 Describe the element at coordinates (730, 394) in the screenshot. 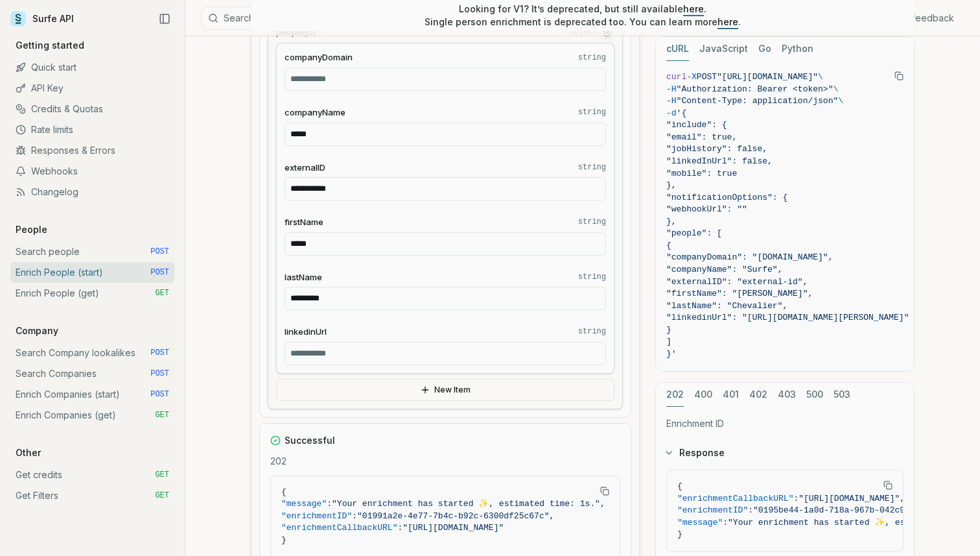

I see `button: 401` at that location.